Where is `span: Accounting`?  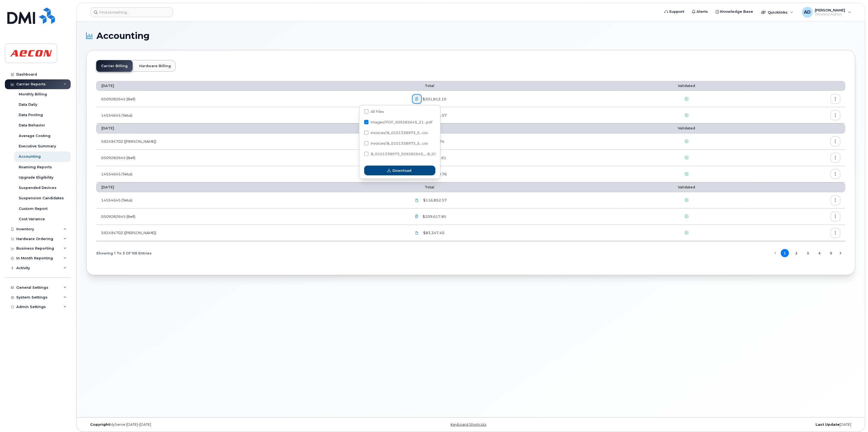
span: Accounting is located at coordinates (123, 36).